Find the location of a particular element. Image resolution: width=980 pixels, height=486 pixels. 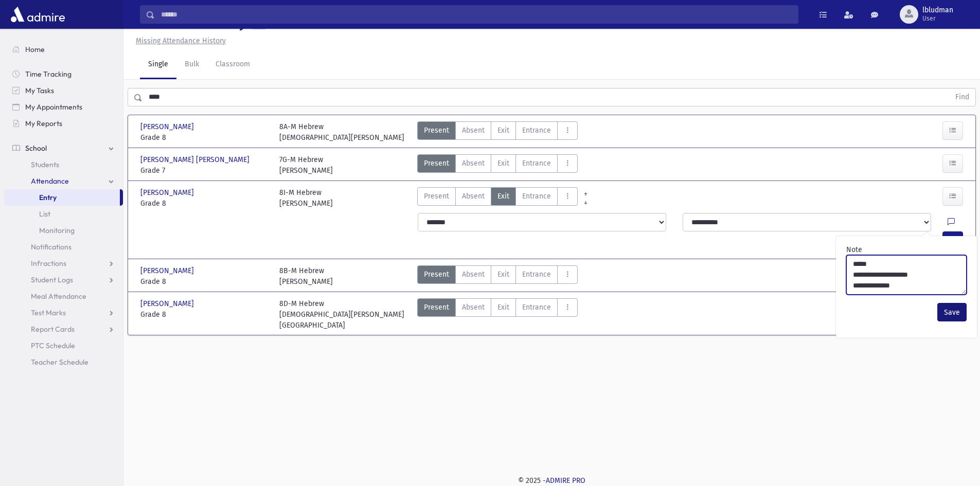

a: Meal Attendance is located at coordinates (63, 296).